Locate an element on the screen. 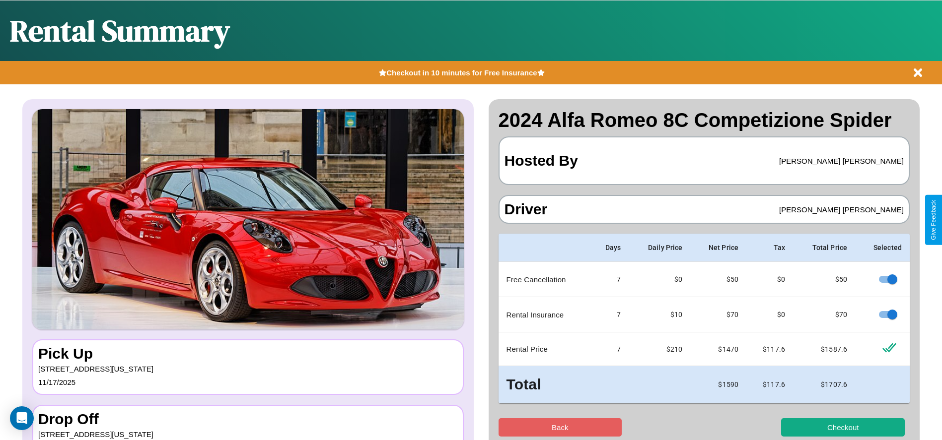 This screenshot has width=942, height=440. p: Free Cancellation is located at coordinates (545, 279).